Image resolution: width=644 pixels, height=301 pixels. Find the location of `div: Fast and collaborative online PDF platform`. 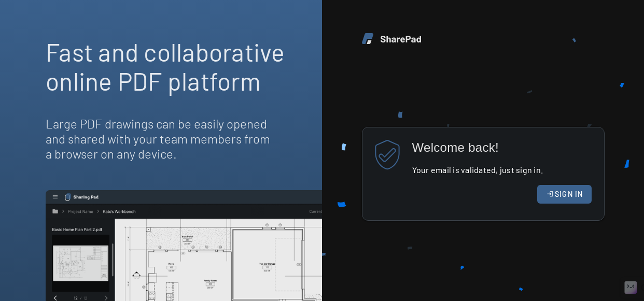

div: Fast and collaborative online PDF platform is located at coordinates (165, 66).